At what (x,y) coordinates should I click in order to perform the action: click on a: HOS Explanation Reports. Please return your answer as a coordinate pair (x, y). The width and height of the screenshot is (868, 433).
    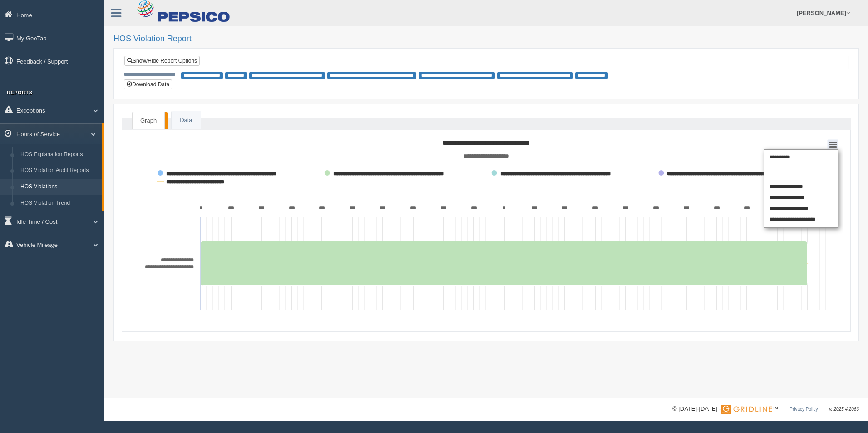
    Looking at the image, I should click on (59, 155).